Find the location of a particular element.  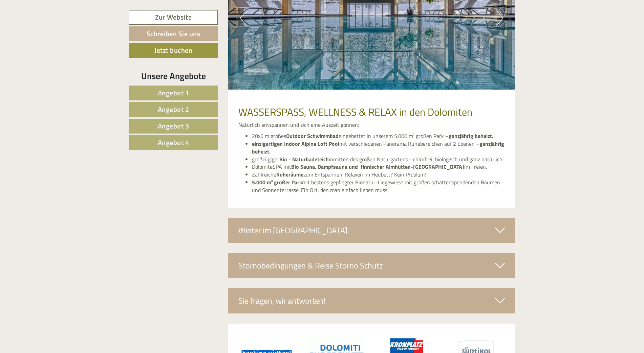

strong: 5.000 m² großer Park is located at coordinates (277, 182).